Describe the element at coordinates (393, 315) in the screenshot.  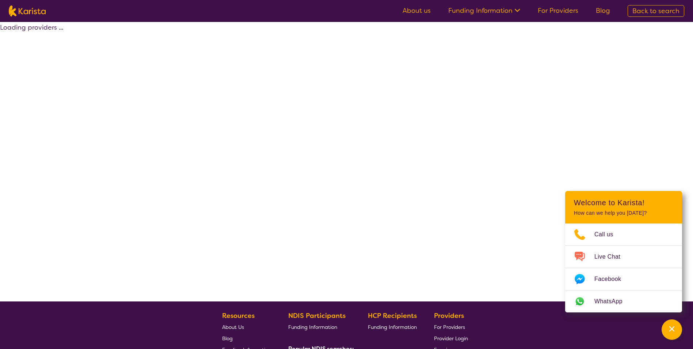
I see `b: HCP Recipients` at that location.